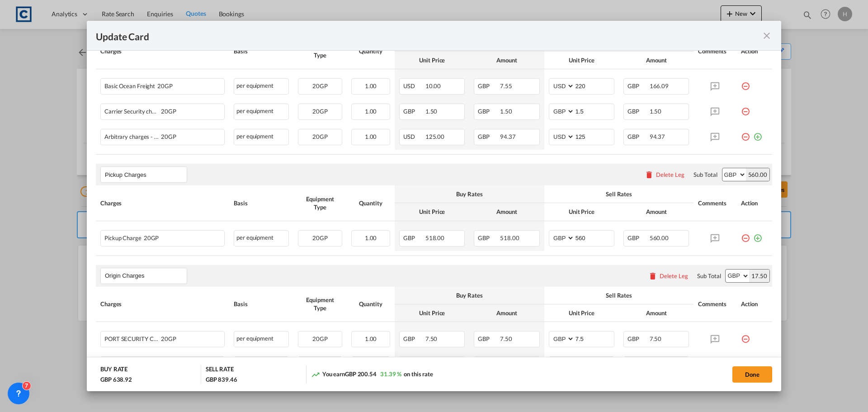  Describe the element at coordinates (434, 206) in the screenshot. I see `md-dialog: Update Card Pickup ...` at that location.